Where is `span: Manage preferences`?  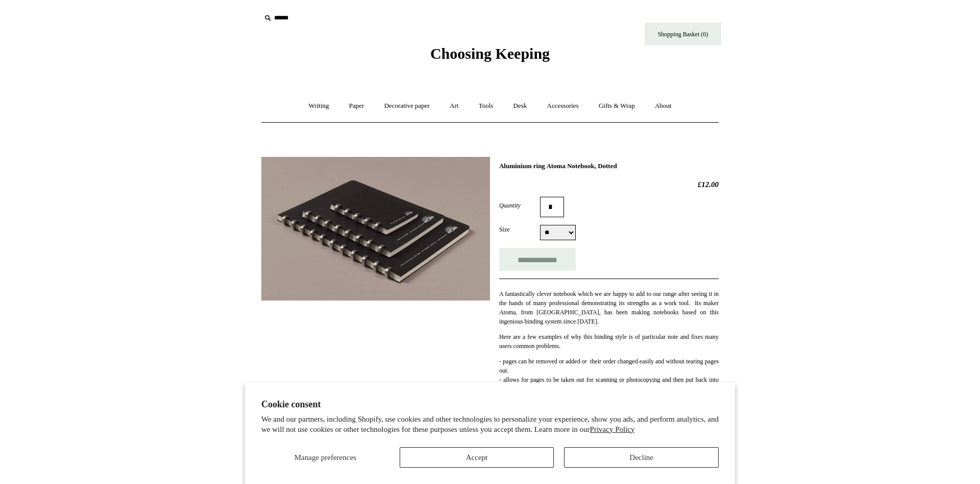 span: Manage preferences is located at coordinates (325, 457).